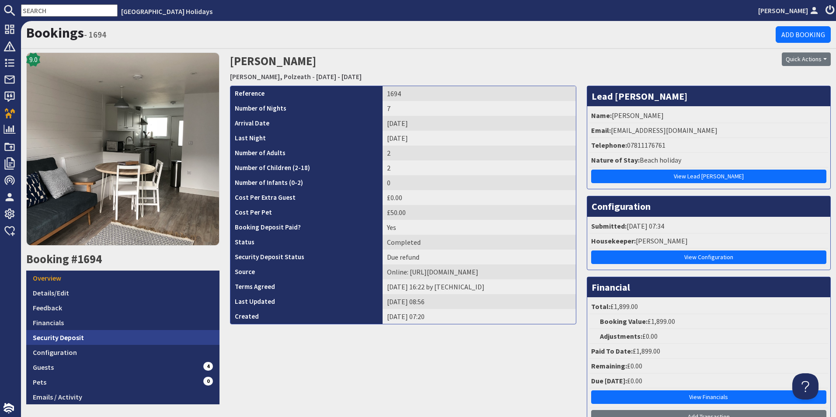 The width and height of the screenshot is (836, 417). I want to click on th: Number of Infants (0-2), so click(306, 183).